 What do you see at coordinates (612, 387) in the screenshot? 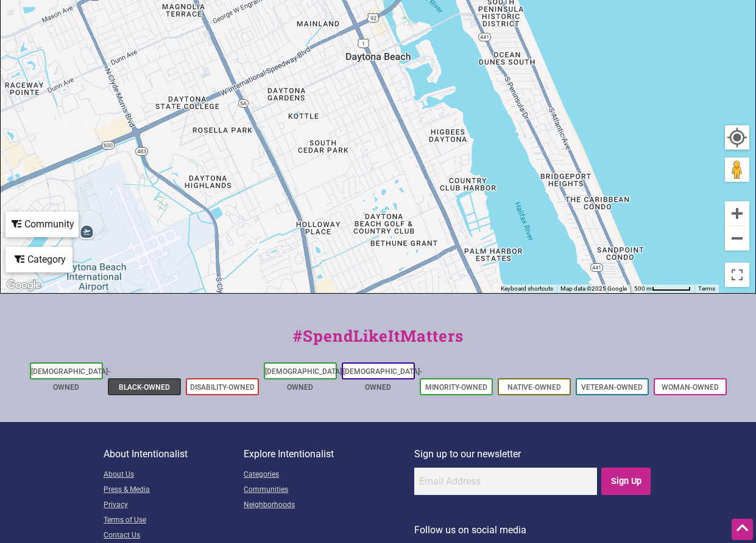
I see `a: Veteran-Owned` at bounding box center [612, 387].